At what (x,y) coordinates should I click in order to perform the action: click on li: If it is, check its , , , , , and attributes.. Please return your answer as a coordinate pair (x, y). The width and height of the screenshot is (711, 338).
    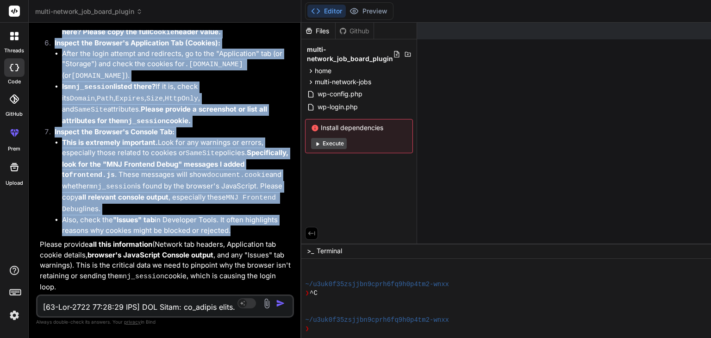
    Looking at the image, I should click on (177, 104).